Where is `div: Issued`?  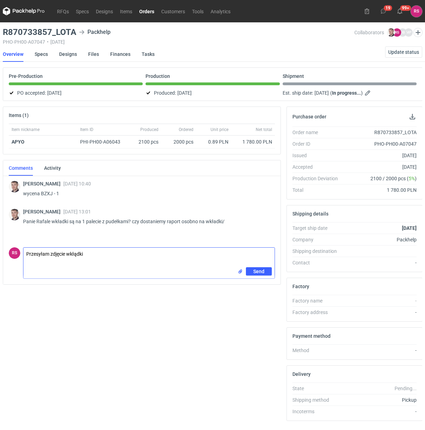 div: Issued is located at coordinates (317, 156).